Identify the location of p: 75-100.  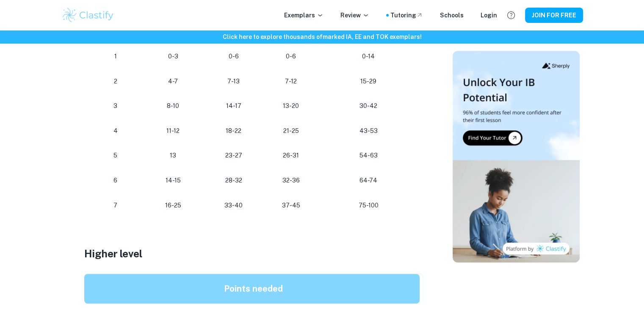
(369, 205).